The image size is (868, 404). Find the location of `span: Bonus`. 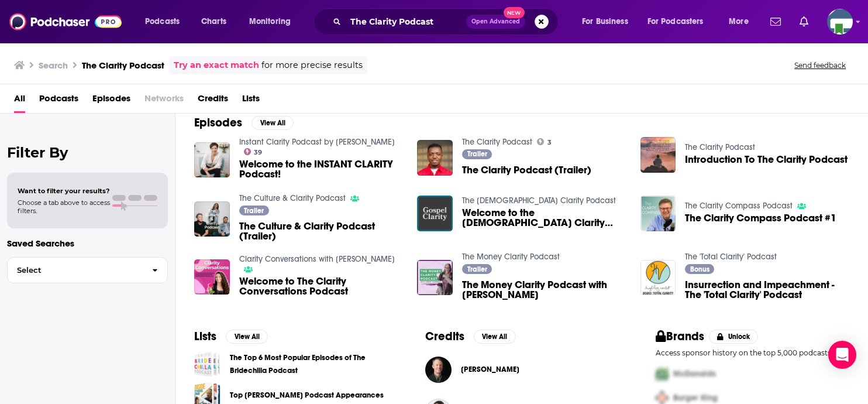

span: Bonus is located at coordinates (699, 270).